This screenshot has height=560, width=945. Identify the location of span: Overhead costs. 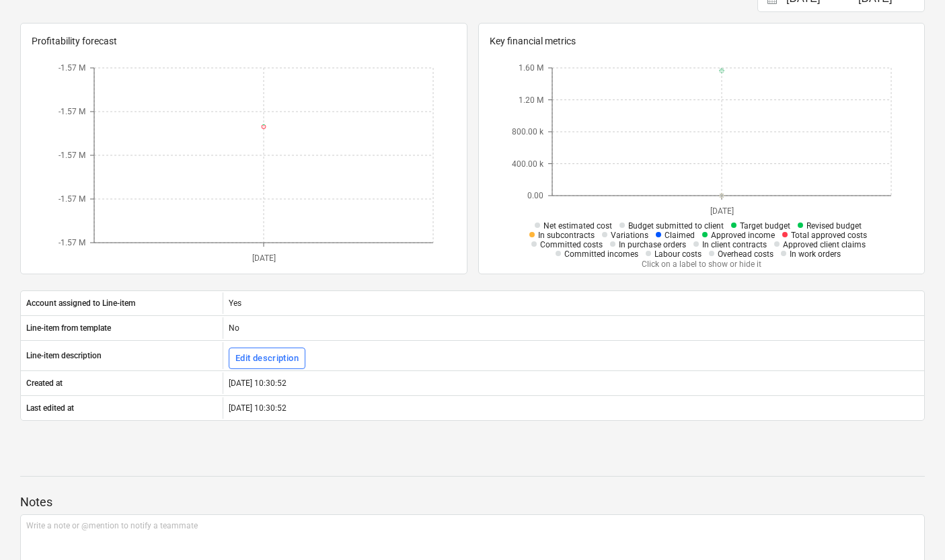
(746, 254).